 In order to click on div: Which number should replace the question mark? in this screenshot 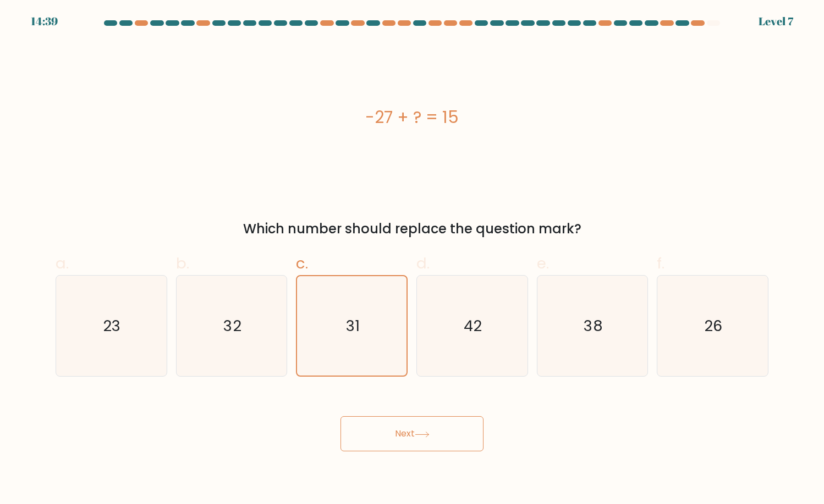, I will do `click(412, 229)`.